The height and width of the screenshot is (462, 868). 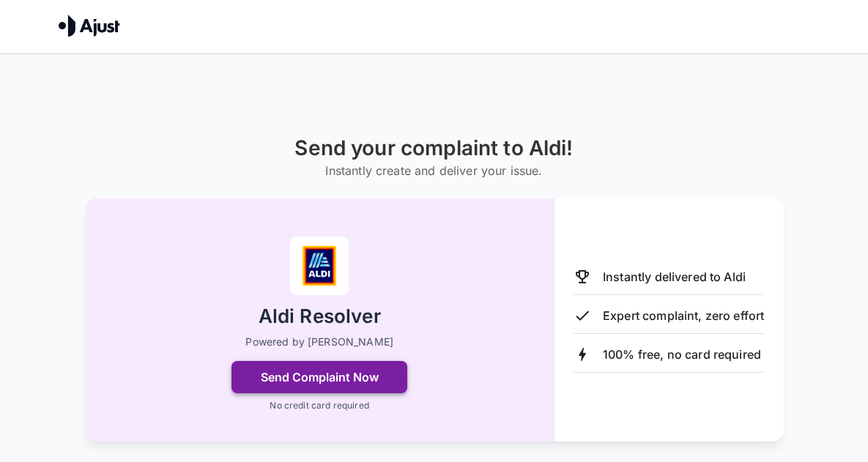 What do you see at coordinates (320, 266) in the screenshot?
I see `img: Aldi` at bounding box center [320, 266].